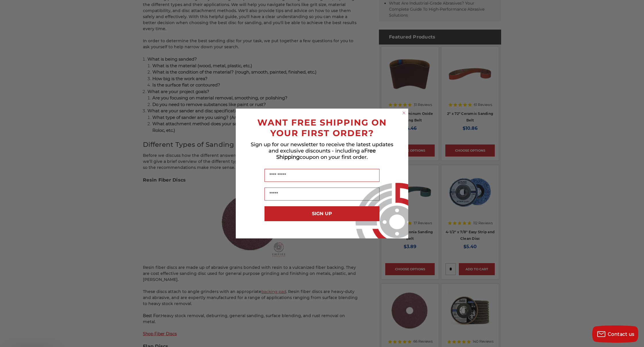  What do you see at coordinates (322, 128) in the screenshot?
I see `span: WANT FREE SHIPPING ON YOUR FIRST ORDER?` at bounding box center [322, 128].